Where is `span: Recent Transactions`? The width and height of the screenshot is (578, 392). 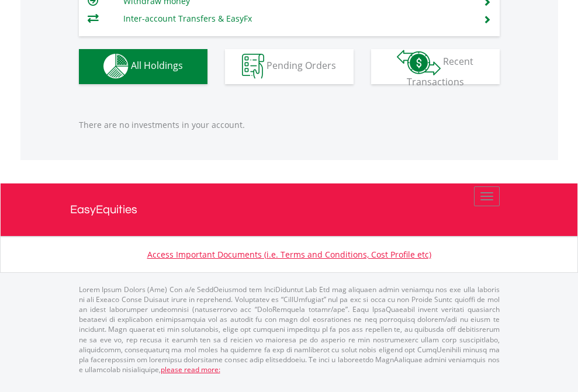 span: Recent Transactions is located at coordinates (440, 72).